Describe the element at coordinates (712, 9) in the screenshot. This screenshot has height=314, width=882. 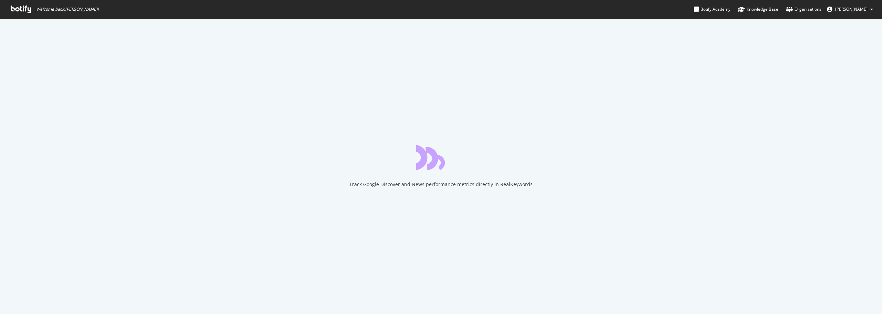
I see `div: Botify Academy` at that location.